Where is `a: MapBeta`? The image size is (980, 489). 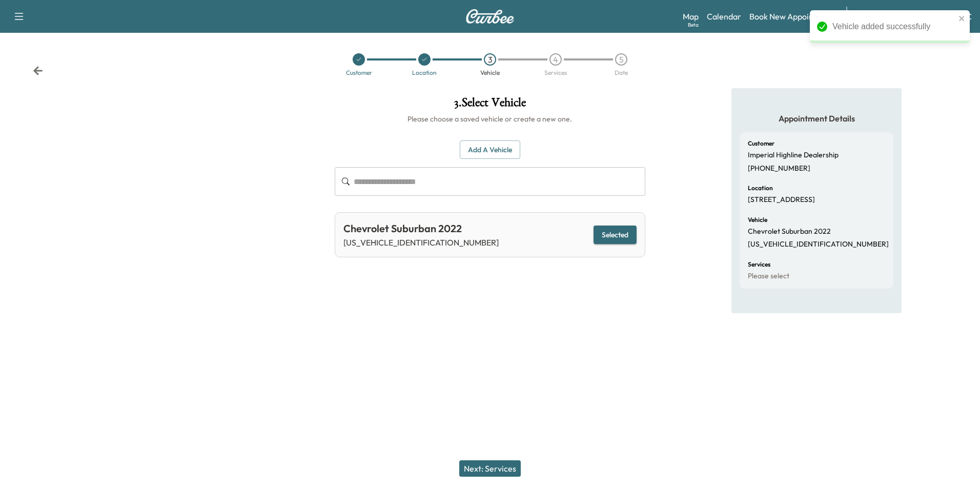 a: MapBeta is located at coordinates (691, 17).